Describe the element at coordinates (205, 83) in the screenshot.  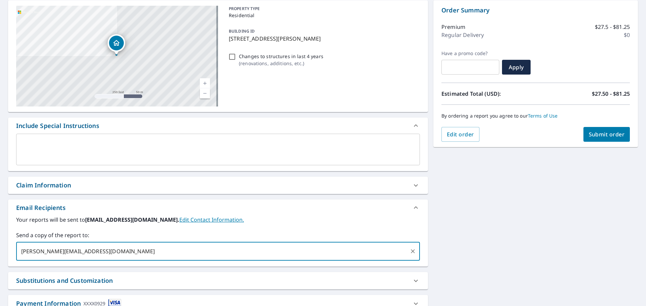
I see `a: Current Level 17, Zoom In` at that location.